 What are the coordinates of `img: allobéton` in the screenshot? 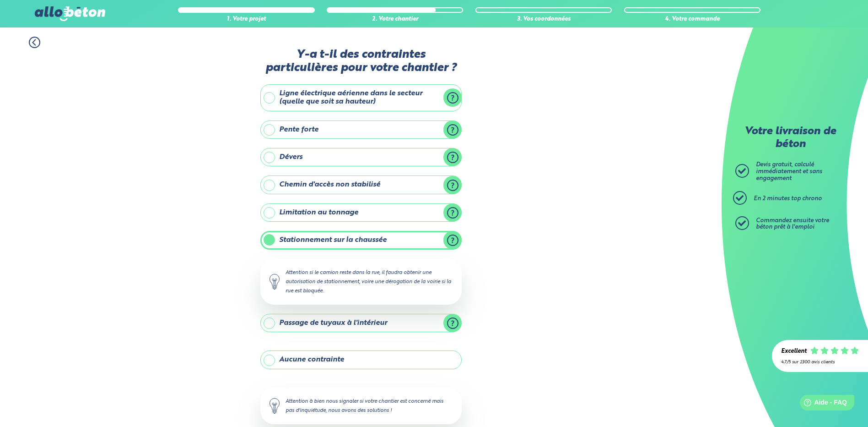 It's located at (70, 14).